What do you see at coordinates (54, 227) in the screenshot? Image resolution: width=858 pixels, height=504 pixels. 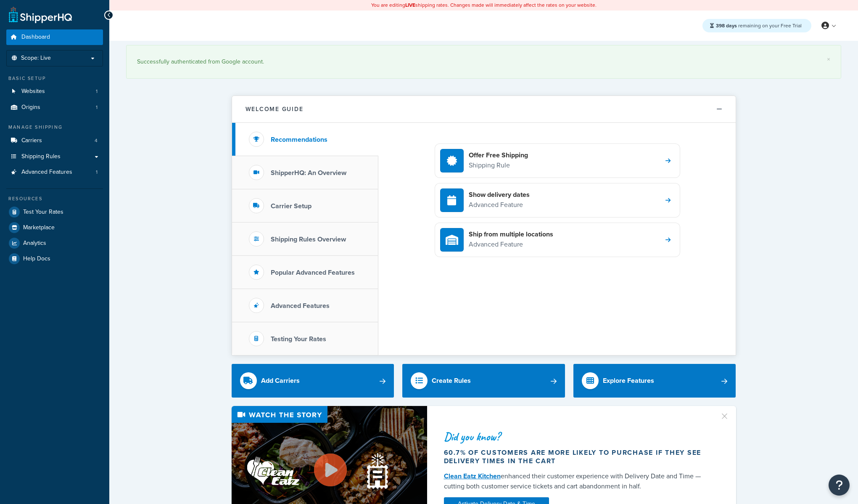 I see `a: Marketplace` at bounding box center [54, 227].